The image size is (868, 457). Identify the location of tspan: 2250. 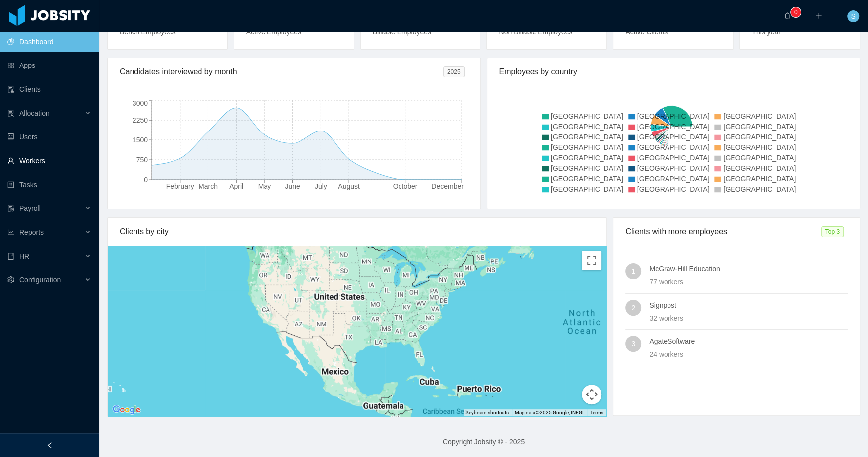
(140, 120).